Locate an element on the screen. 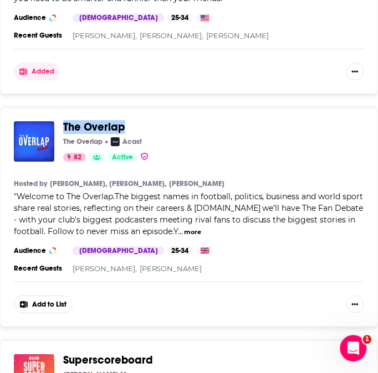 The height and width of the screenshot is (373, 378). span: The Overlap is located at coordinates (94, 127).